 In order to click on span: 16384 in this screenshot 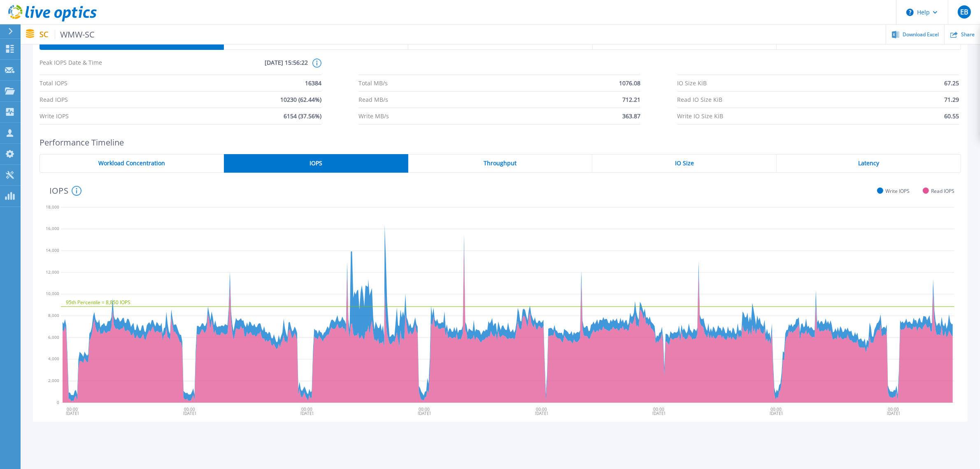, I will do `click(313, 83)`.